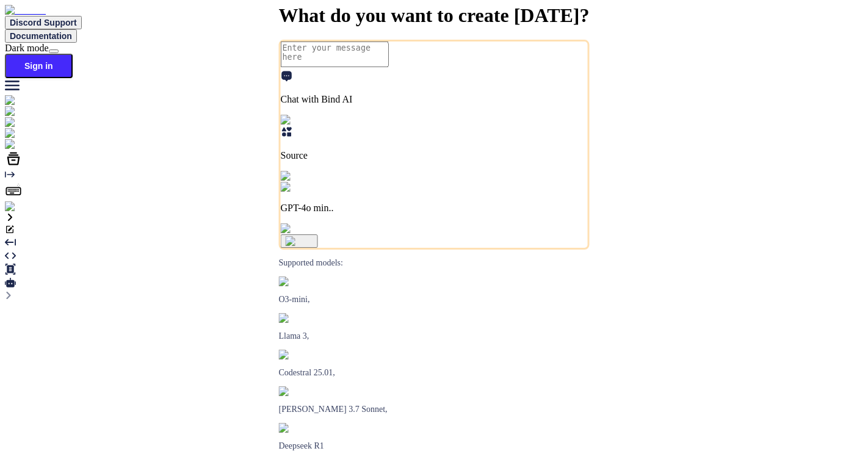 The image size is (868, 451). What do you see at coordinates (296, 318) in the screenshot?
I see `img: Llama2` at bounding box center [296, 318].